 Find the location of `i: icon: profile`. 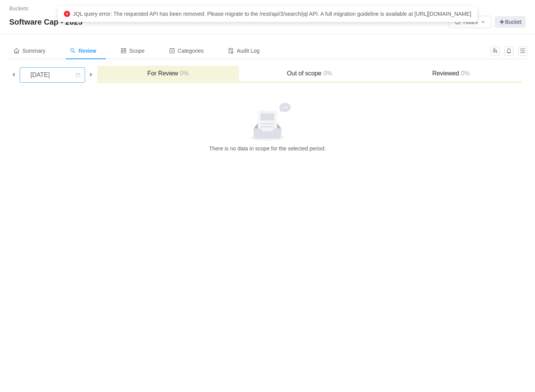

i: icon: profile is located at coordinates (172, 51).